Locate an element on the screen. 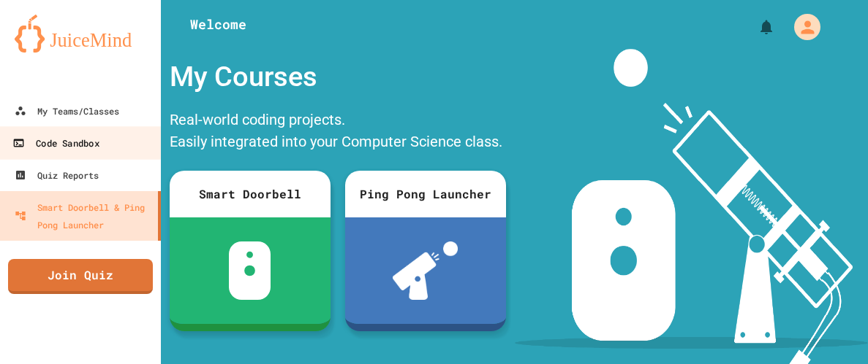  div: My Courses is located at coordinates (338, 77).